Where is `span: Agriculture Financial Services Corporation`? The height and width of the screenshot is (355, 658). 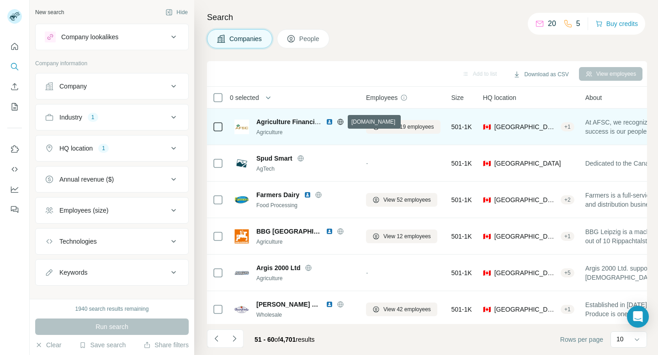
span: Agriculture Financial Services Corporation is located at coordinates (321, 122).